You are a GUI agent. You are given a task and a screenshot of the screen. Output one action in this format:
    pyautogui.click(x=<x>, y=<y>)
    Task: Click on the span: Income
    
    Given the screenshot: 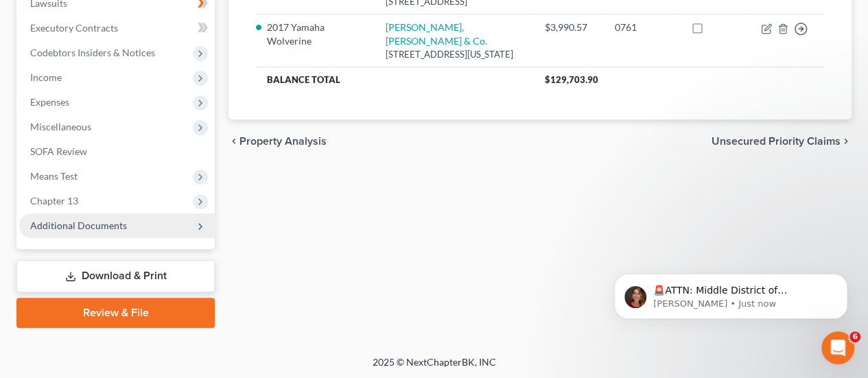 What is the action you would take?
    pyautogui.click(x=46, y=76)
    